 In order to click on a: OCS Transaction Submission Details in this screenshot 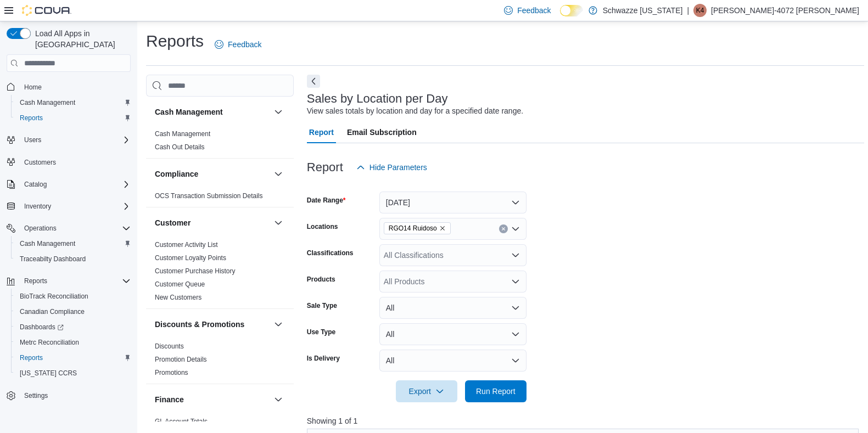, I will do `click(208, 196)`.